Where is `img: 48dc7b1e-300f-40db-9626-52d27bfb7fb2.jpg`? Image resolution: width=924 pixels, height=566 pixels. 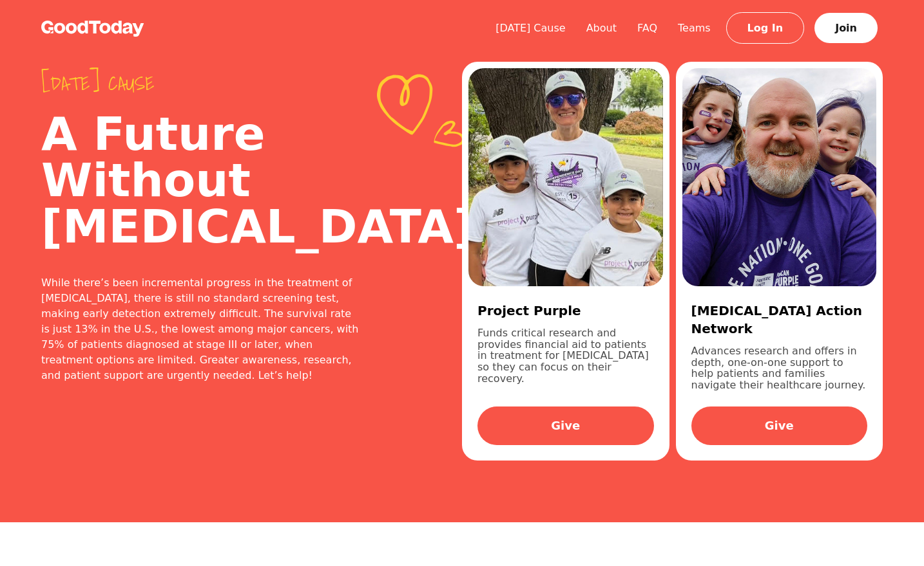
img: 48dc7b1e-300f-40db-9626-52d27bfb7fb2.jpg is located at coordinates (565, 177).